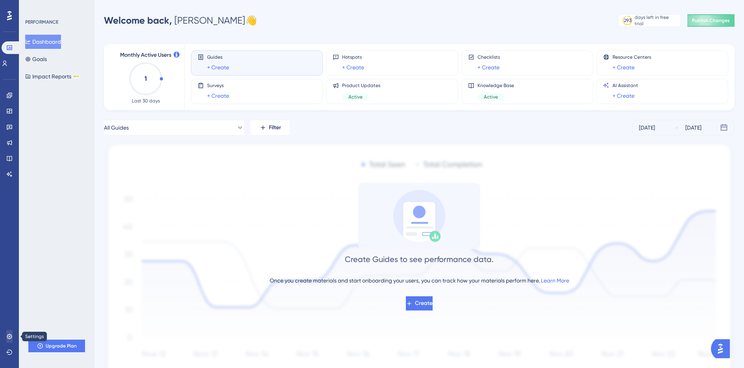  Describe the element at coordinates (270, 128) in the screenshot. I see `button: Filter` at that location.